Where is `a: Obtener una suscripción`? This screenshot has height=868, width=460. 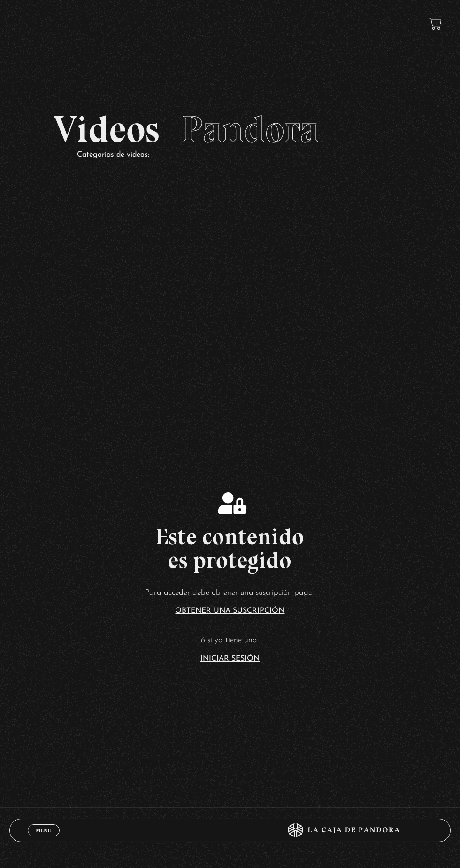 a: Obtener una suscripción is located at coordinates (230, 611).